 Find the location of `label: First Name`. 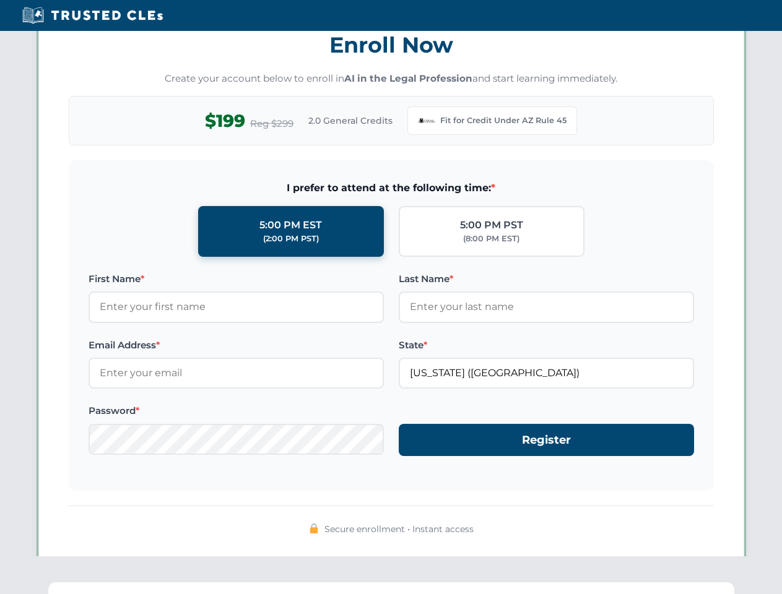

label: First Name is located at coordinates (236, 279).